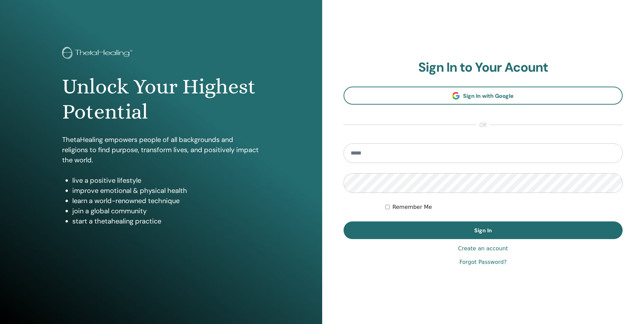 The width and height of the screenshot is (644, 324). What do you see at coordinates (483, 249) in the screenshot?
I see `a: Create an account` at bounding box center [483, 249].